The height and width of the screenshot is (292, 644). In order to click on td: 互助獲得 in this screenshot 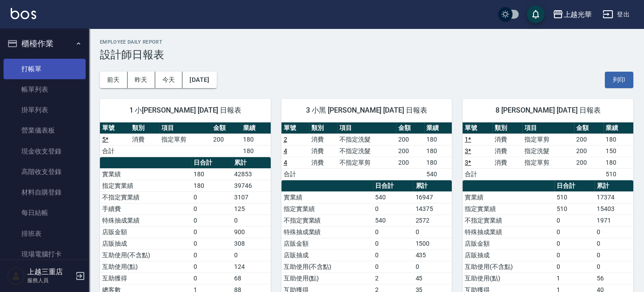, I will do `click(146, 278)`.